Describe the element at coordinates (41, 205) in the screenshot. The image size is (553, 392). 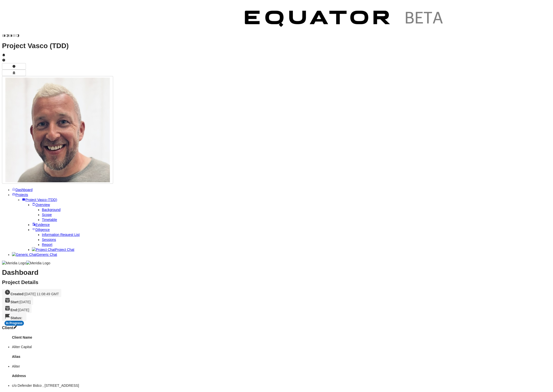
I see `a: Overview` at that location.